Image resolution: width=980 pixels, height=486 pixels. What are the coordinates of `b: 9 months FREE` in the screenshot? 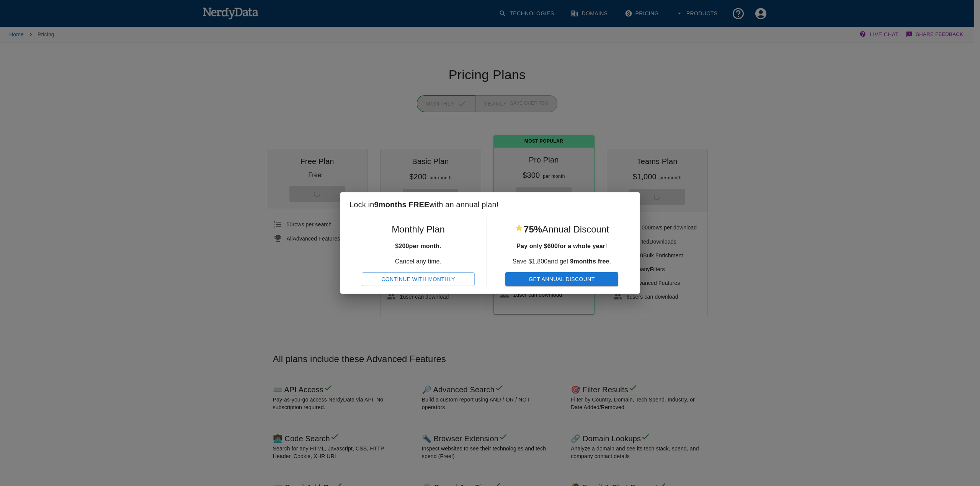 It's located at (402, 205).